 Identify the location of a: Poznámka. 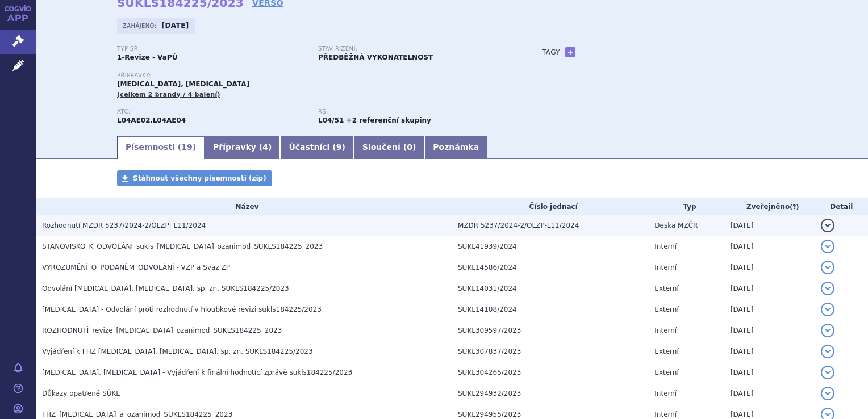
(456, 148).